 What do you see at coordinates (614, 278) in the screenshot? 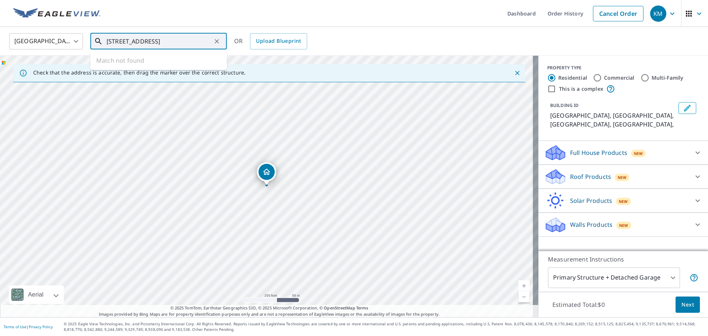
I see `div: Primary Structure + Detached Garage` at bounding box center [614, 278].